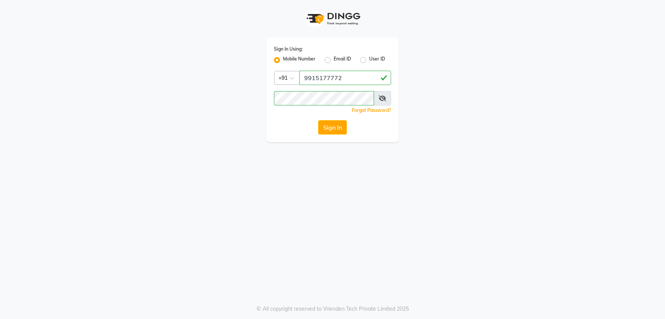  I want to click on button: Sign In, so click(333, 127).